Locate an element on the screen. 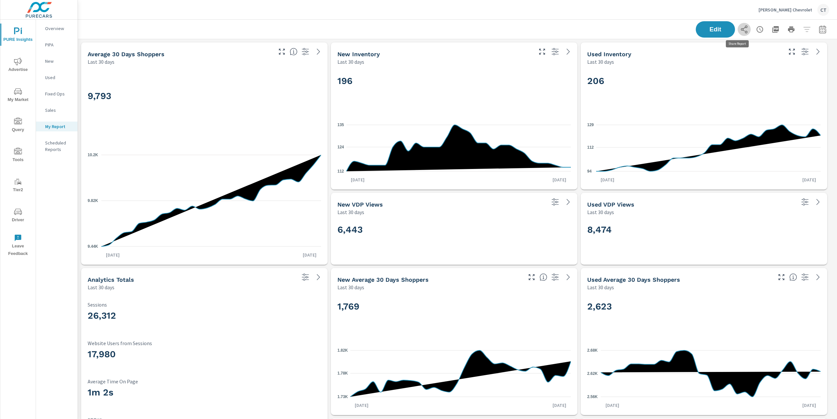  text: 9.82K is located at coordinates (93, 201).